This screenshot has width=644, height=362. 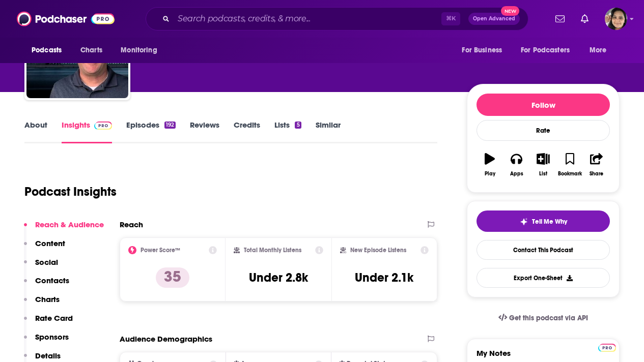 I want to click on a: Get this podcast via API, so click(x=543, y=317).